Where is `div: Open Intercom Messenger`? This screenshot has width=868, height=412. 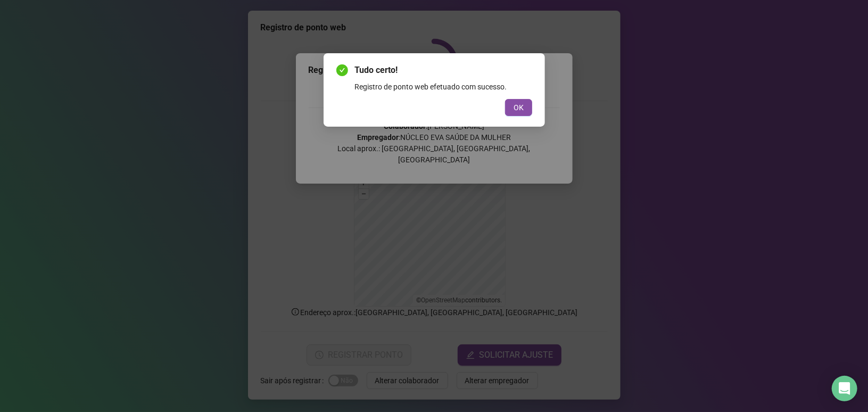
div: Open Intercom Messenger is located at coordinates (845, 389).